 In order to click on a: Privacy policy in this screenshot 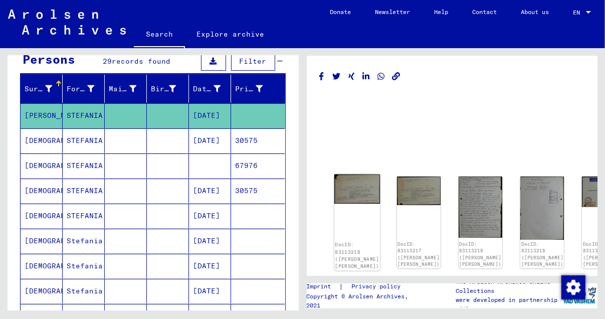, I will do `click(378, 286)`.